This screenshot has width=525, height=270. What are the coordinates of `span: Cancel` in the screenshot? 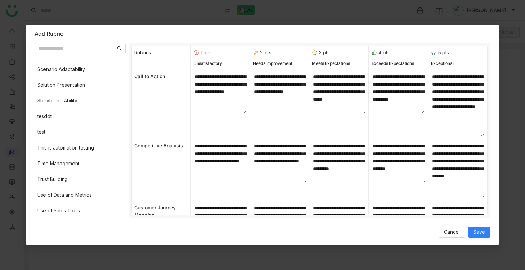 It's located at (452, 232).